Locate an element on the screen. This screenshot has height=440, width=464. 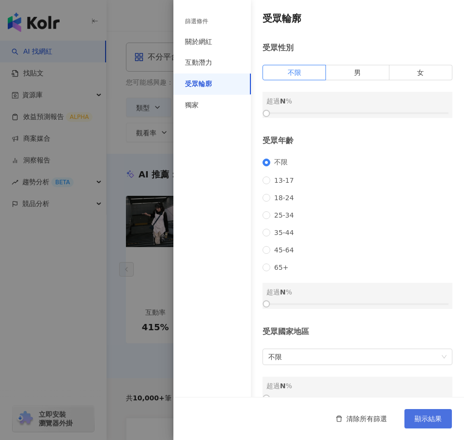
div: 獨家 is located at coordinates (192, 105).